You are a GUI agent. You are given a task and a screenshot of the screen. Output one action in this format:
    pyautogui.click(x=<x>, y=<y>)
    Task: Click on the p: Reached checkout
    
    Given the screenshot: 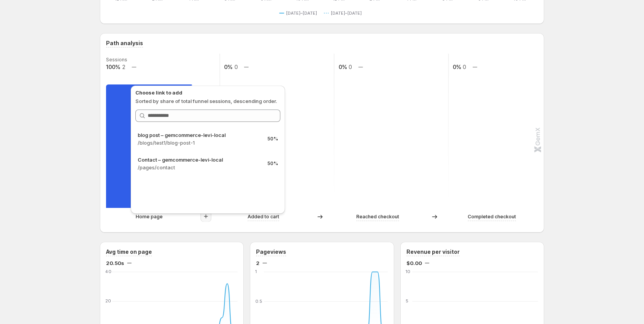 What is the action you would take?
    pyautogui.click(x=378, y=217)
    